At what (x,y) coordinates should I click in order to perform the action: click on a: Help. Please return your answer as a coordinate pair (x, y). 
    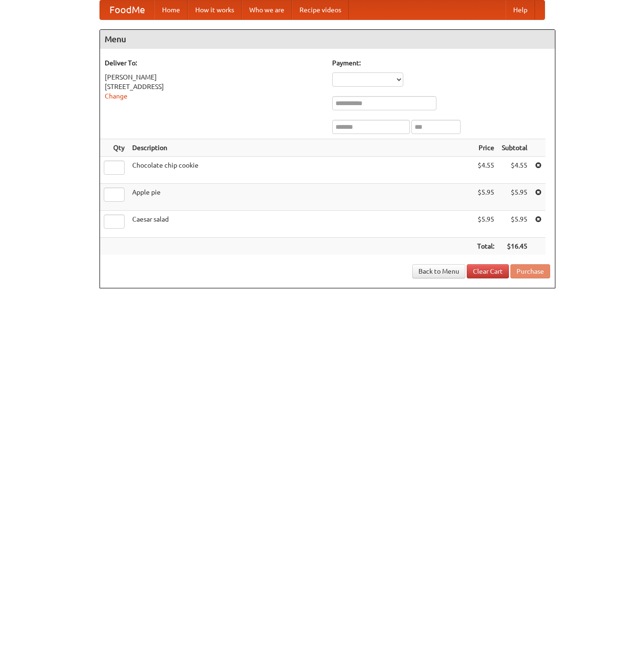
    Looking at the image, I should click on (520, 10).